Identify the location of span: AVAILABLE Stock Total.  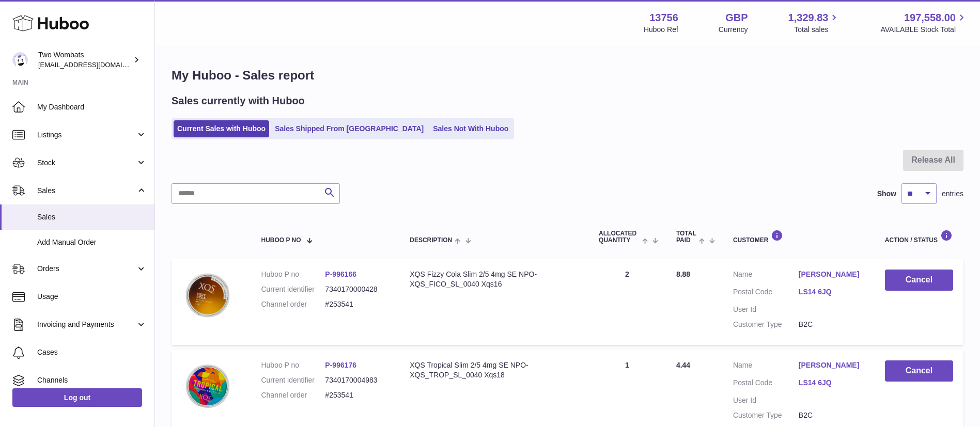
(923, 29).